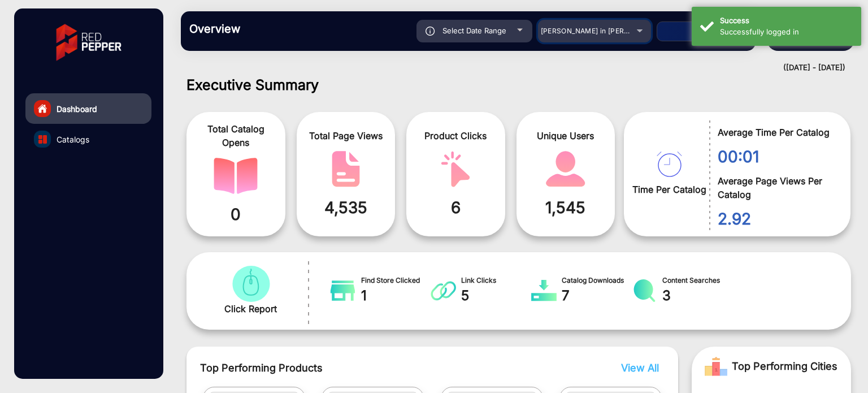  What do you see at coordinates (268, 29) in the screenshot?
I see `h3: Overview` at bounding box center [268, 29].